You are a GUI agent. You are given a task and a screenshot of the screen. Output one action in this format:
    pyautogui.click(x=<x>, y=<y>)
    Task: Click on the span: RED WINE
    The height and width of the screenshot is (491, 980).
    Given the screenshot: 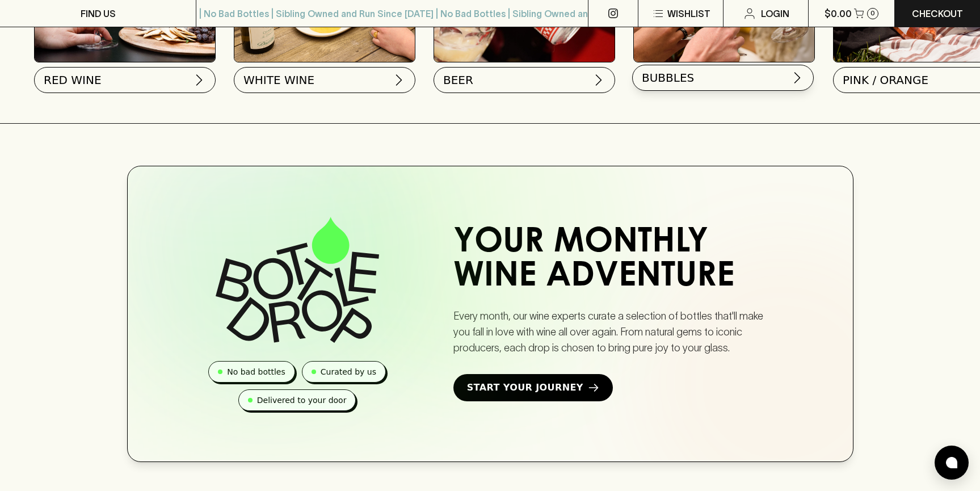 What is the action you would take?
    pyautogui.click(x=73, y=80)
    